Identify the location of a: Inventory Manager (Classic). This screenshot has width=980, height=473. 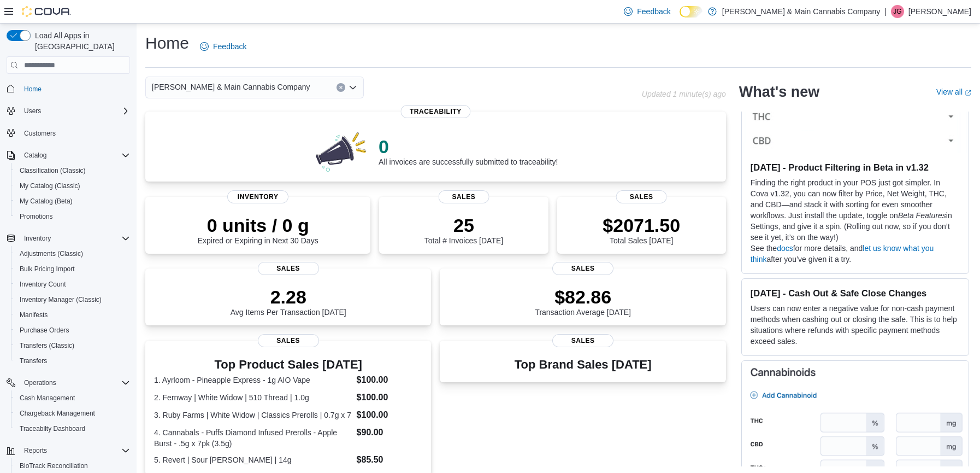
(61, 300).